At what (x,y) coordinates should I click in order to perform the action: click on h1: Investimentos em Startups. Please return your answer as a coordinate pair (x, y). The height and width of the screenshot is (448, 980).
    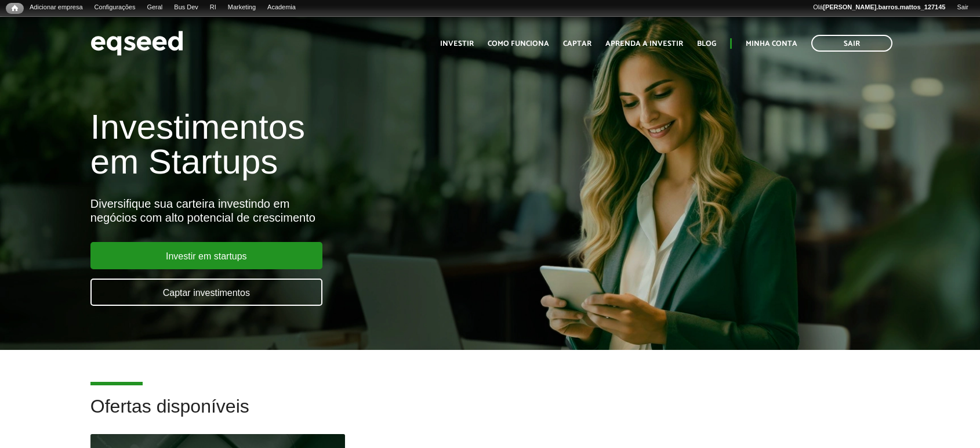
    Looking at the image, I should click on (327, 144).